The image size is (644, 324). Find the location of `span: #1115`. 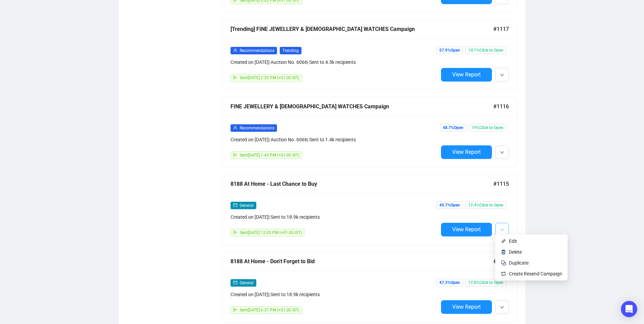

span: #1115 is located at coordinates (501, 184).